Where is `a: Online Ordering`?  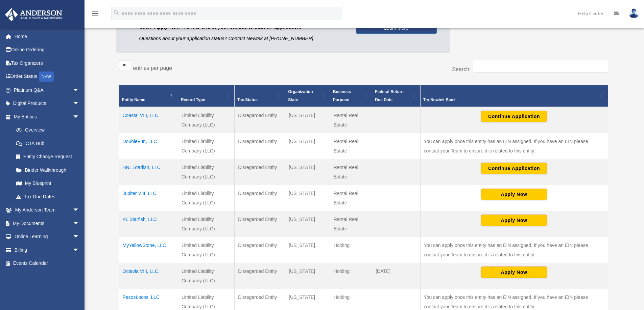 a: Online Ordering is located at coordinates (47, 50).